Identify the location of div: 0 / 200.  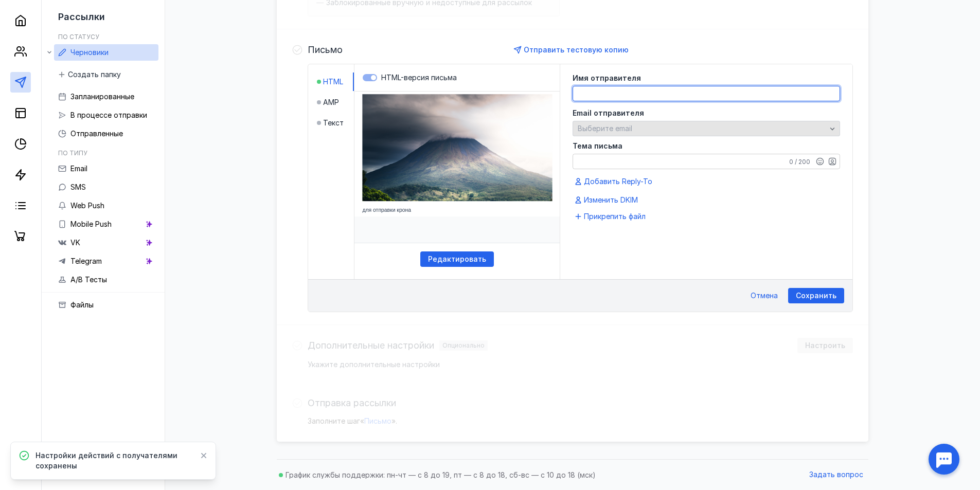
(800, 162).